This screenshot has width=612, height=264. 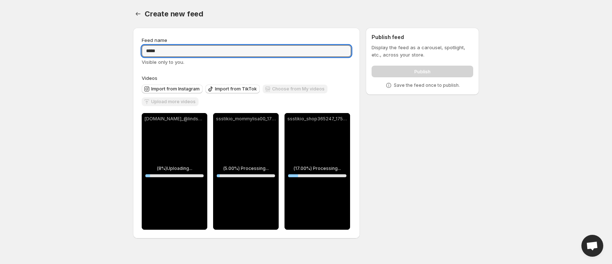 What do you see at coordinates (232, 89) in the screenshot?
I see `button: Import from TikTok` at bounding box center [232, 89].